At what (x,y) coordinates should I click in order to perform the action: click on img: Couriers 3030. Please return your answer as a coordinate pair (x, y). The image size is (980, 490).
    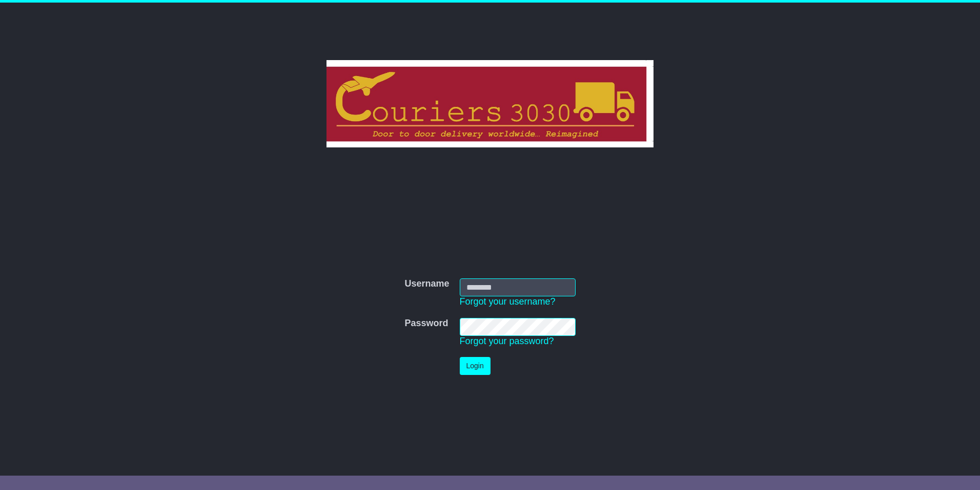
    Looking at the image, I should click on (490, 104).